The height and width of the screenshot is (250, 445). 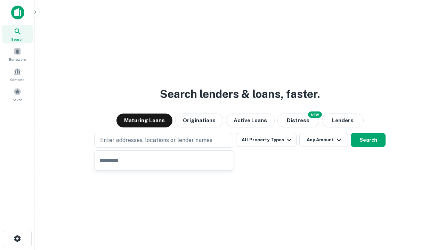 I want to click on a: Search, so click(x=17, y=34).